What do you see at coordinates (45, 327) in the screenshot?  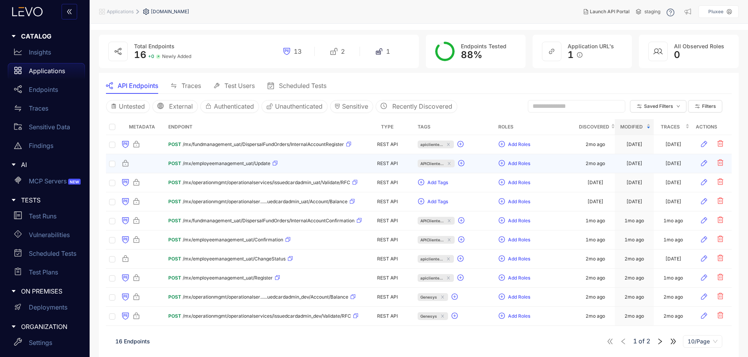 I see `div: ORGANIZATION` at bounding box center [45, 327].